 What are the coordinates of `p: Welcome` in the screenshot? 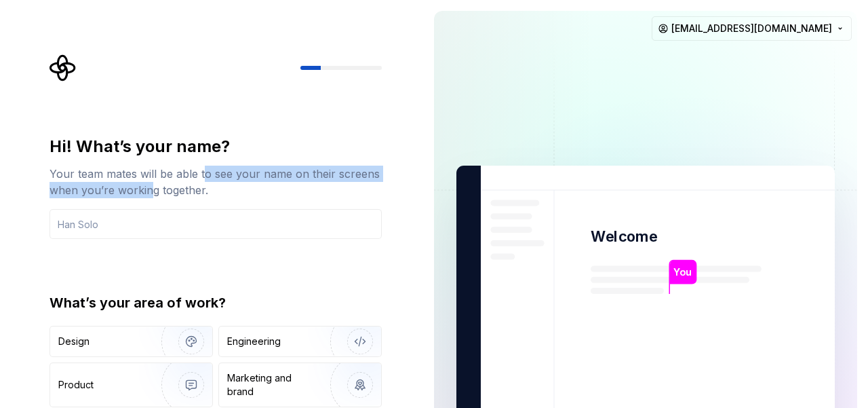 It's located at (624, 236).